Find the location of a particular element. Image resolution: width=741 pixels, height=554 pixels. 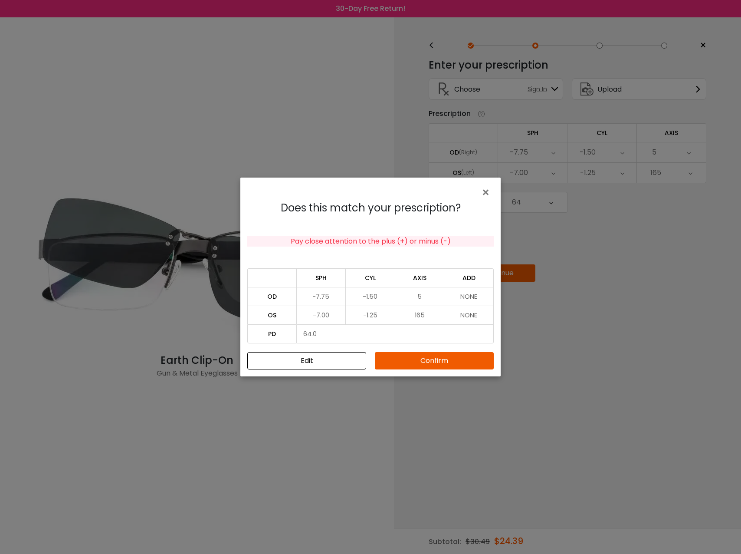

td: 165 is located at coordinates (420, 314).